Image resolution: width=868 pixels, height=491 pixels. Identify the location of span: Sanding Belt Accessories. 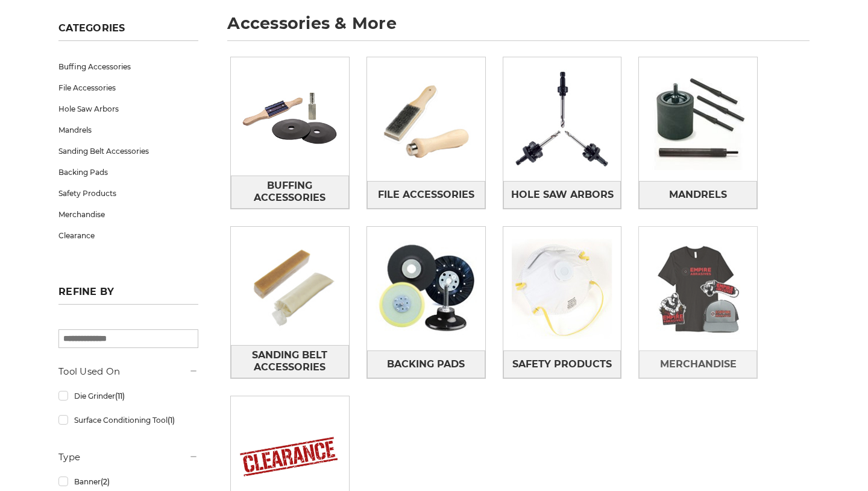
(290, 361).